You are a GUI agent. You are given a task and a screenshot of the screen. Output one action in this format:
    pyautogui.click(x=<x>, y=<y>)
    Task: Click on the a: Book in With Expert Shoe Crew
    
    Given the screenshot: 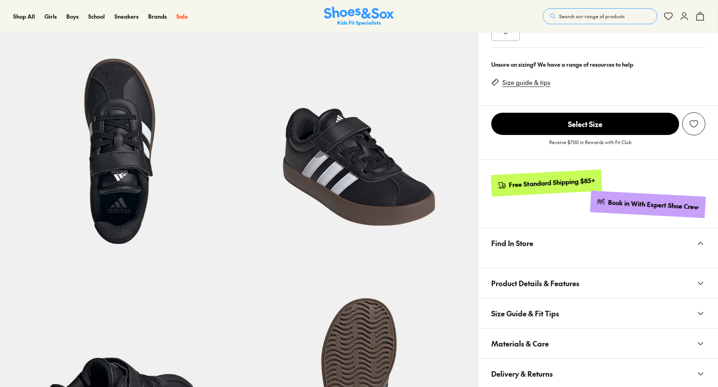 What is the action you would take?
    pyautogui.click(x=648, y=204)
    